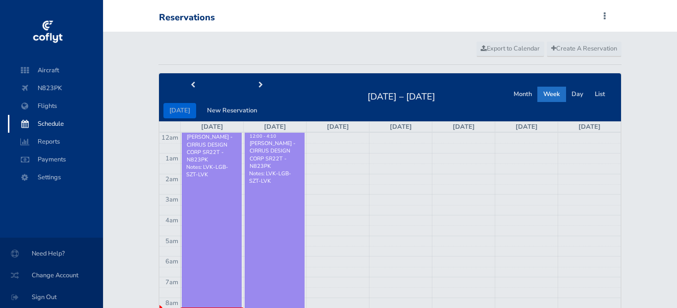 The width and height of the screenshot is (677, 308). What do you see at coordinates (55, 70) in the screenshot?
I see `span: Aircraft` at bounding box center [55, 70].